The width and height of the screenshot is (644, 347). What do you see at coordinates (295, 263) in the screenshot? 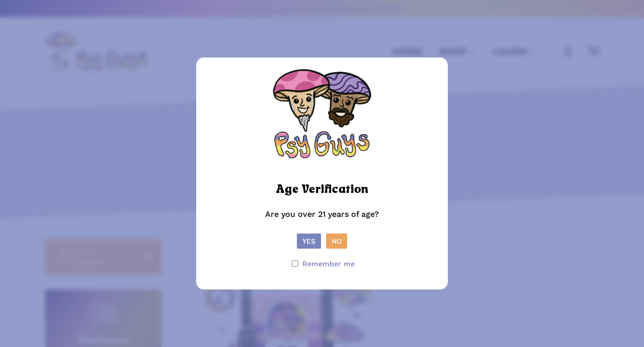
I see `input: Remember me` at bounding box center [295, 263].